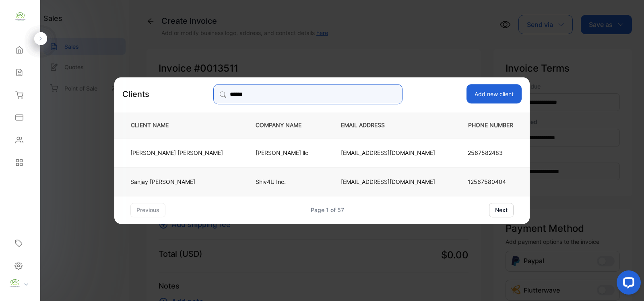 Image resolution: width=644 pixels, height=301 pixels. Describe the element at coordinates (148, 210) in the screenshot. I see `button: previous` at that location.